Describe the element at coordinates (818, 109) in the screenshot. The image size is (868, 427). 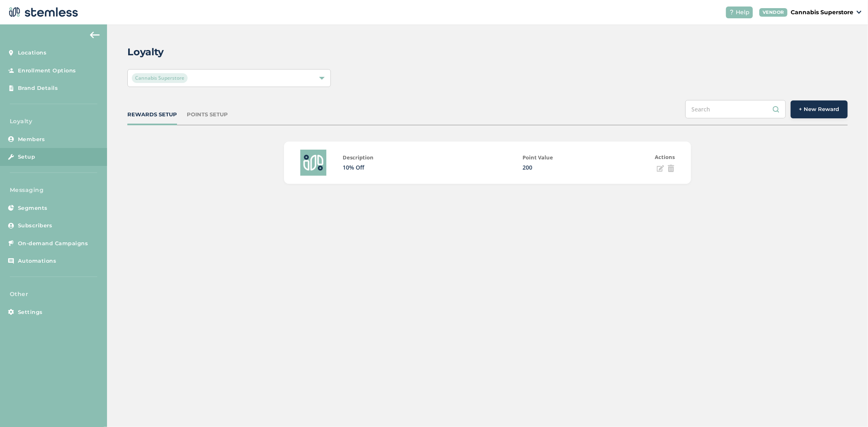
I see `button: + New Reward` at that location.